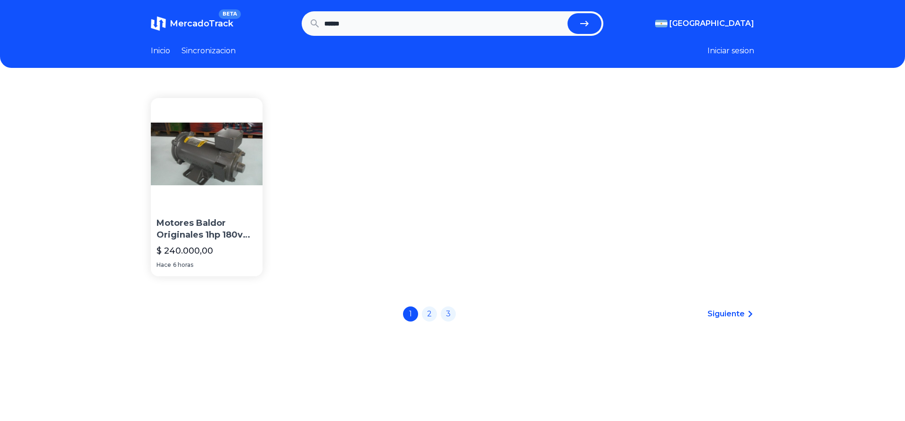 The width and height of the screenshot is (905, 421). Describe the element at coordinates (448, 314) in the screenshot. I see `a: 3` at that location.